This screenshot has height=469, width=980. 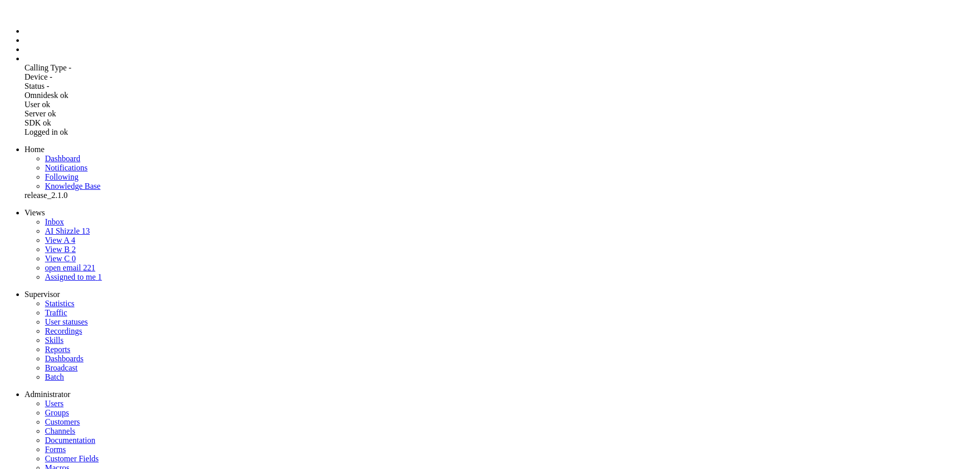 I want to click on a: open email 221, so click(x=70, y=268).